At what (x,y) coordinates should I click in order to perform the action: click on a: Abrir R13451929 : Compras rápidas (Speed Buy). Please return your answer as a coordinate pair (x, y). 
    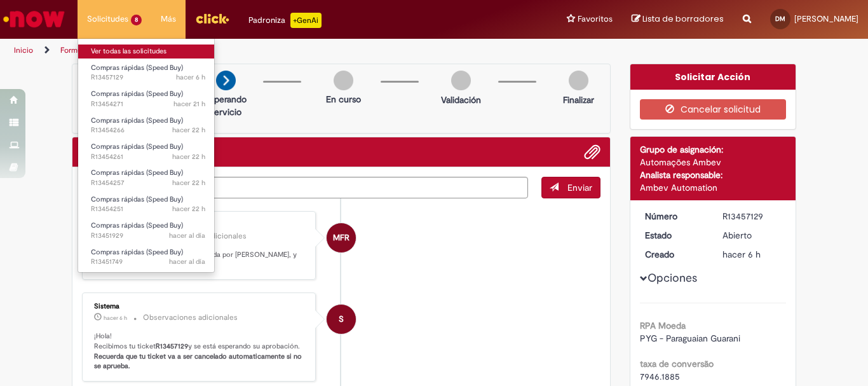
    Looking at the image, I should click on (148, 230).